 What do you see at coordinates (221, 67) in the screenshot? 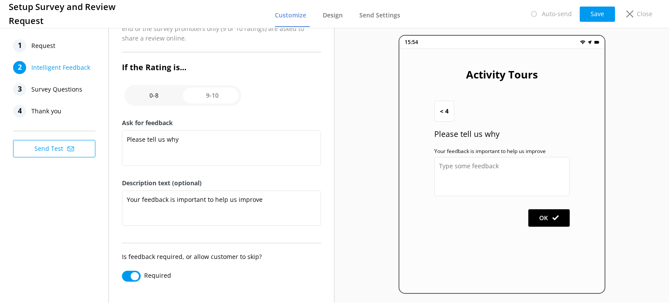
I see `h3: If the Rating is...` at bounding box center [221, 67].